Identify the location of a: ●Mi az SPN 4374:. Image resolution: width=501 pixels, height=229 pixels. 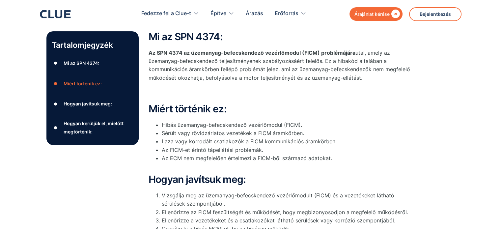
(92, 63).